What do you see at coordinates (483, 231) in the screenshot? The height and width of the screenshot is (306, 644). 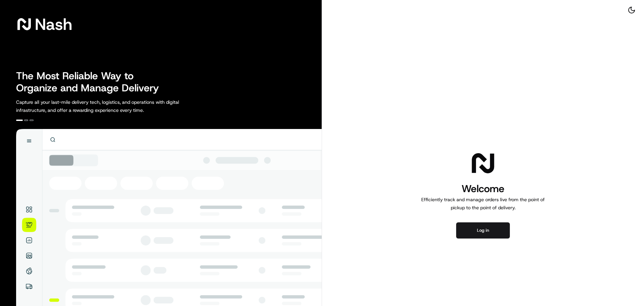 I see `button: Log in` at bounding box center [483, 231].